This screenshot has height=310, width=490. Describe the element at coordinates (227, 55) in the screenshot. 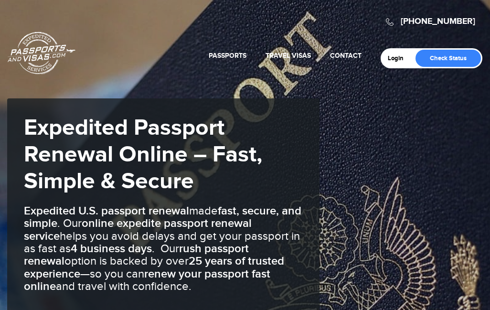

I see `a: Passports` at that location.